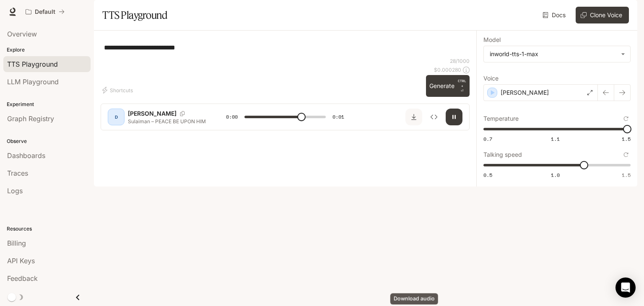 The image size is (644, 306). I want to click on p: Model, so click(492, 40).